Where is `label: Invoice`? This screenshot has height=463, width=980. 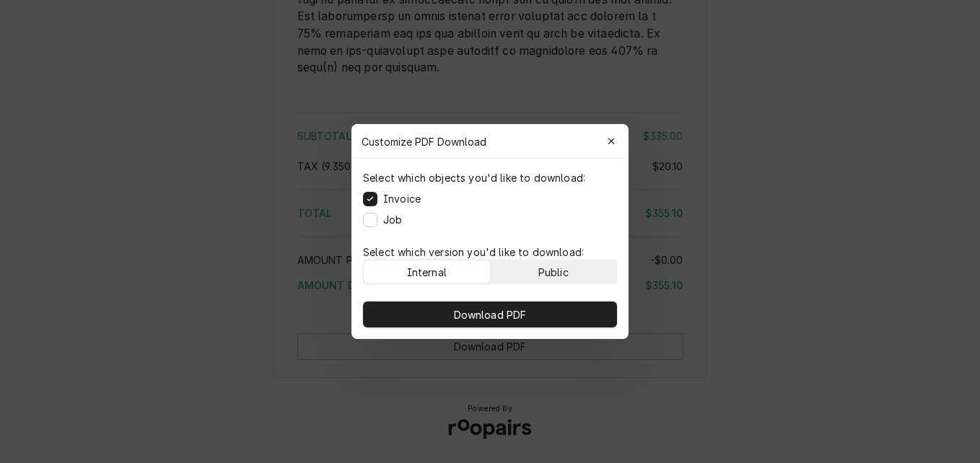
label: Invoice is located at coordinates (402, 199).